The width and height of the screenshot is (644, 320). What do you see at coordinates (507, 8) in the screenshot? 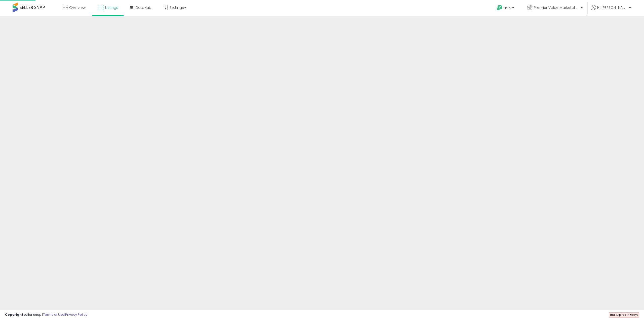
I see `span: Help` at bounding box center [507, 8].